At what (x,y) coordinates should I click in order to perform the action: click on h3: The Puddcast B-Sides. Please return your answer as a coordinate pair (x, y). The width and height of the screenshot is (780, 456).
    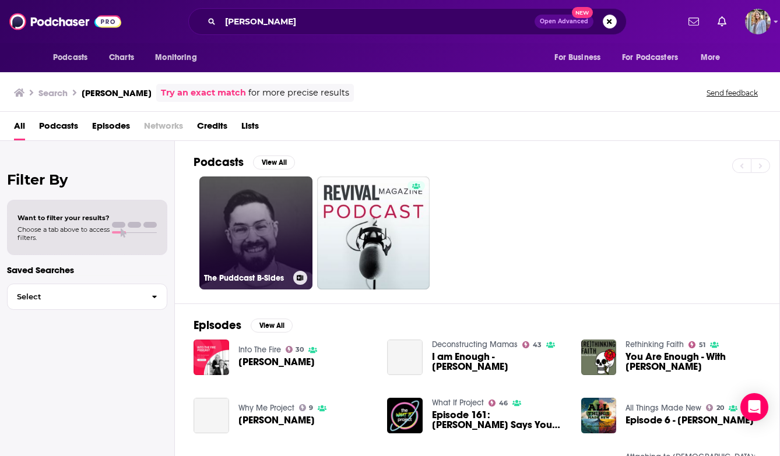
    Looking at the image, I should click on (246, 278).